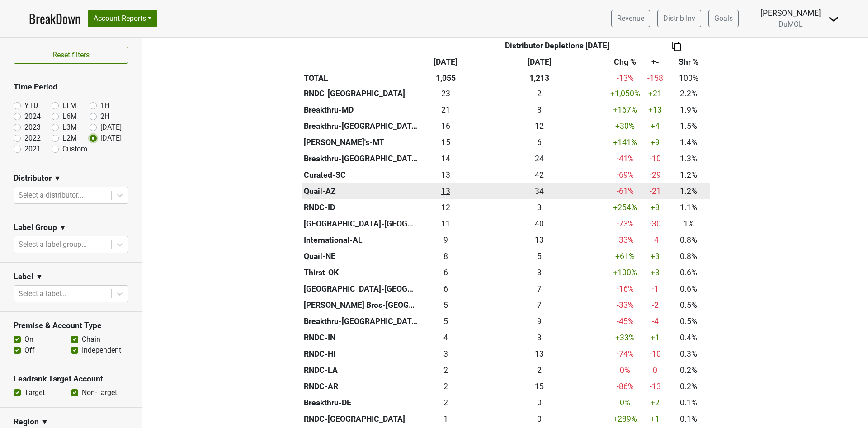  I want to click on td: 2.2%, so click(688, 93).